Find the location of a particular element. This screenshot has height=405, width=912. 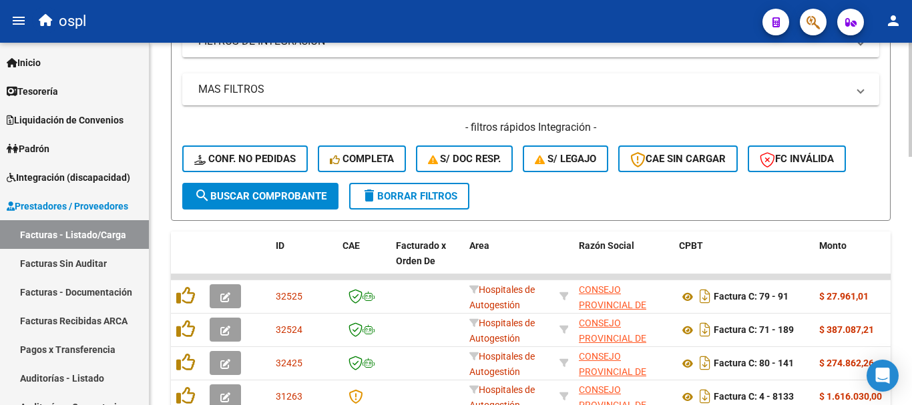

datatable-header-cell: ID is located at coordinates (304, 261).